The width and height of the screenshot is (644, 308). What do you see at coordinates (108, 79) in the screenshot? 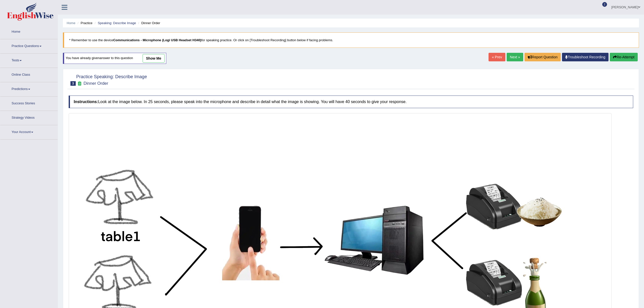
I see `h2: Practice Speaking: Describe Image` at bounding box center [108, 79].